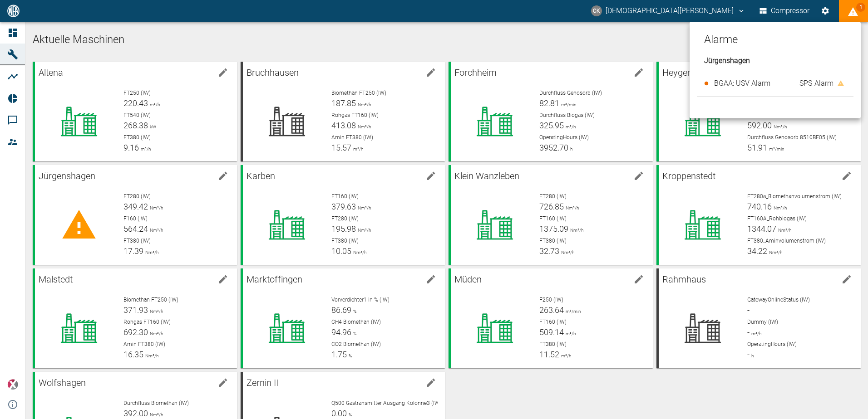  Describe the element at coordinates (778, 35) in the screenshot. I see `p: Alarme` at that location.